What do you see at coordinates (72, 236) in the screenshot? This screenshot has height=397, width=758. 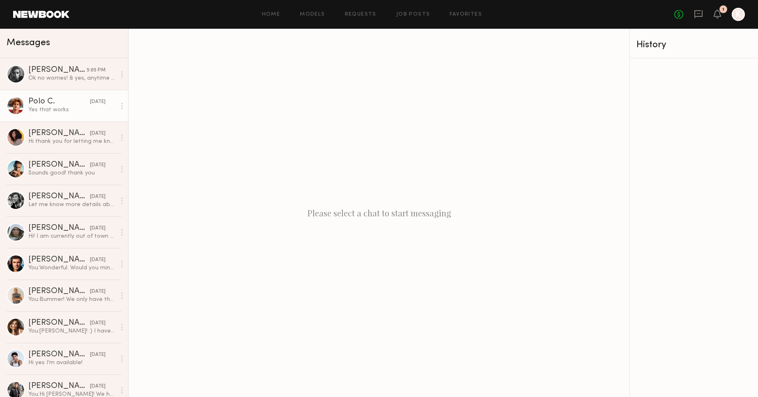 I see `div: Hi! I am currently out of town or I would love to!!!` at bounding box center [72, 236].